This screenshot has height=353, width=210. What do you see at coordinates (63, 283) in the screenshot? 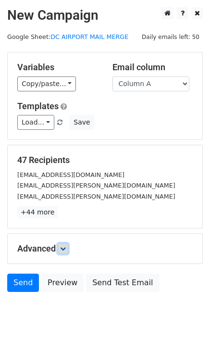
I see `a: Preview` at bounding box center [63, 283].